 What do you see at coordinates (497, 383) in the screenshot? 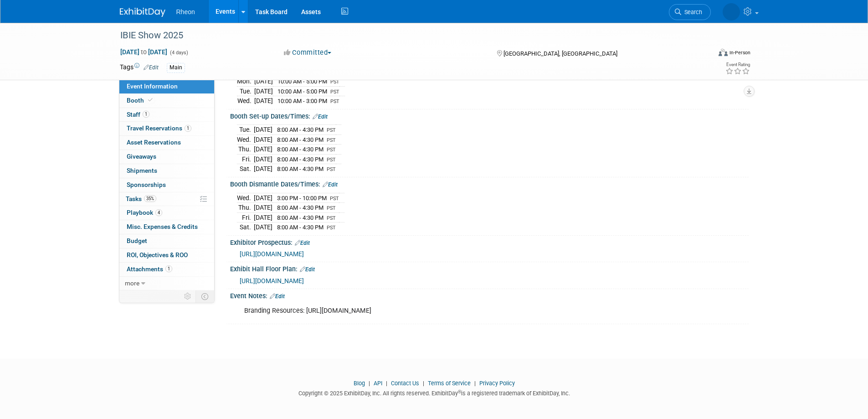
I see `a: Privacy Policy` at bounding box center [497, 383].